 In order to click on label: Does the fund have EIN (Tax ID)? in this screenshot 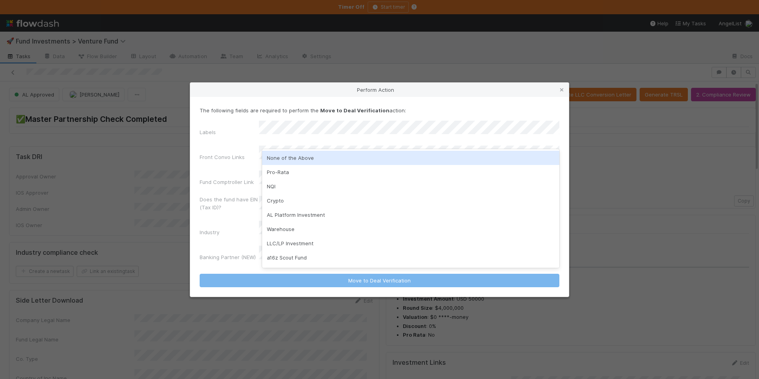, I will do `click(229, 203)`.